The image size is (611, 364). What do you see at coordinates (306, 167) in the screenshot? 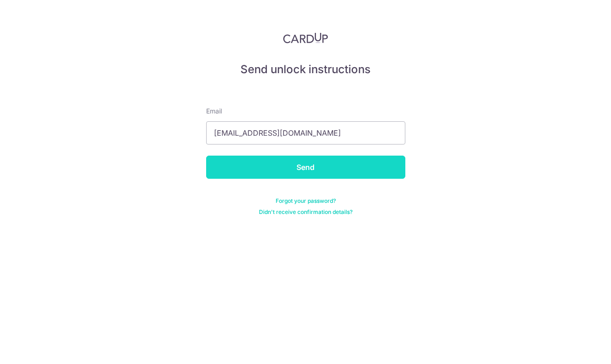
I see `input: Send` at bounding box center [306, 167].